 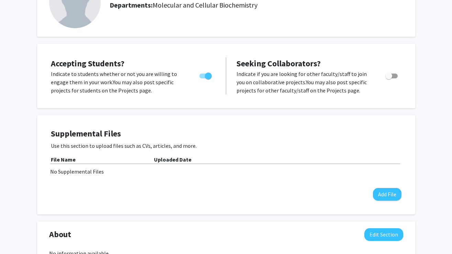 What do you see at coordinates (88, 63) in the screenshot?
I see `span: Accepting Students?` at bounding box center [88, 63].